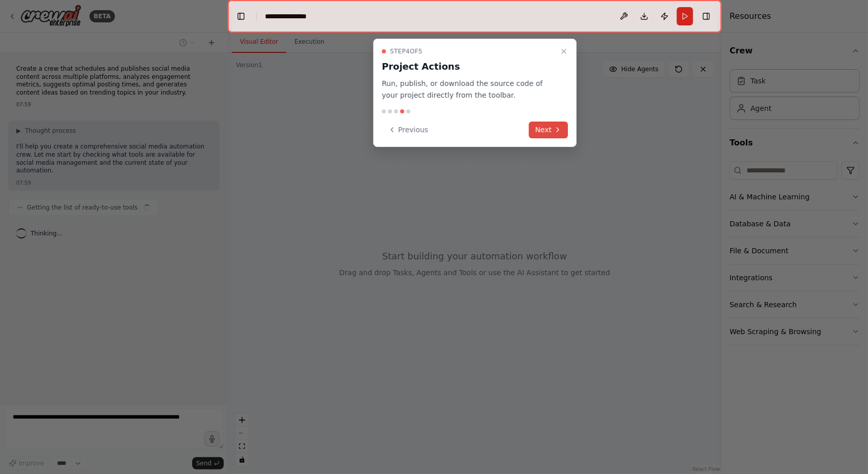 The height and width of the screenshot is (474, 868). What do you see at coordinates (241, 17) in the screenshot?
I see `button: Hide left sidebar` at bounding box center [241, 17].